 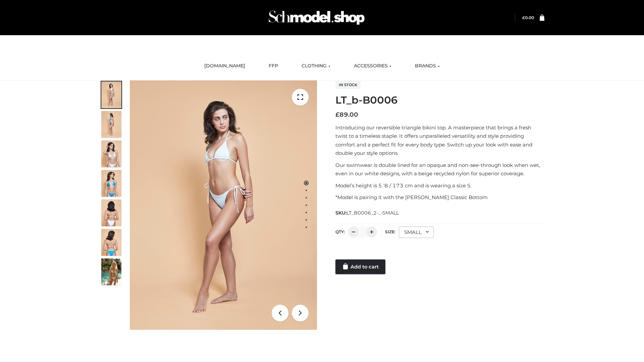 I want to click on a: FFP, so click(x=273, y=66).